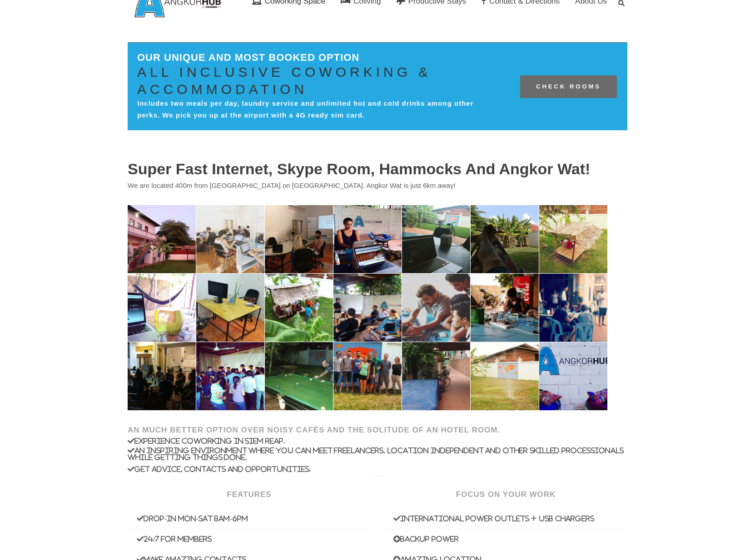 The height and width of the screenshot is (560, 755). I want to click on div: OUR UNIQUE AND MOST BOOKED OPTION, so click(318, 86).